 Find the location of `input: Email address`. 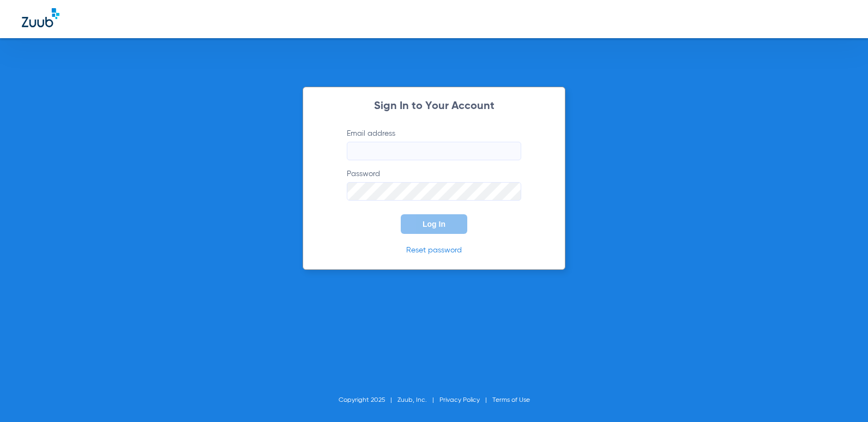

input: Email address is located at coordinates (434, 151).